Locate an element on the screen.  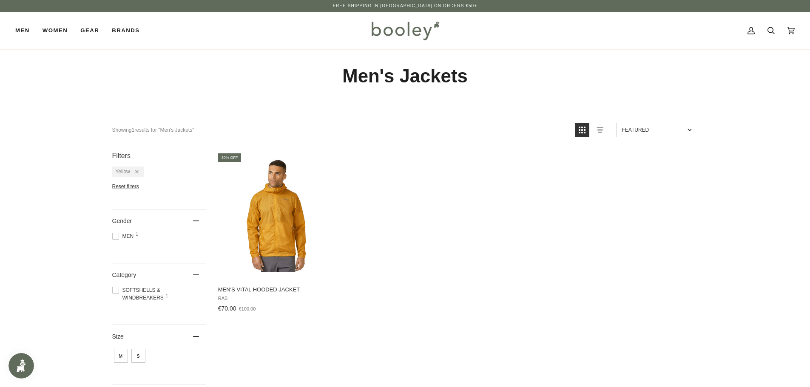
span: Size: S is located at coordinates (138, 356).